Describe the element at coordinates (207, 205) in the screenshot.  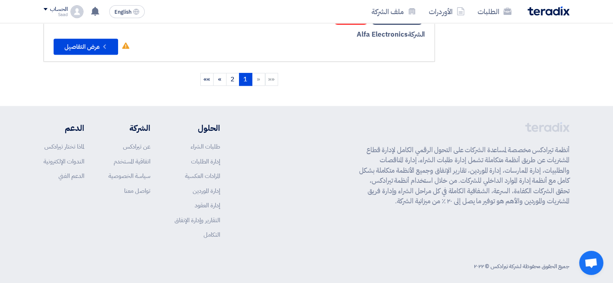
I see `a: إدارة العقود` at that location.